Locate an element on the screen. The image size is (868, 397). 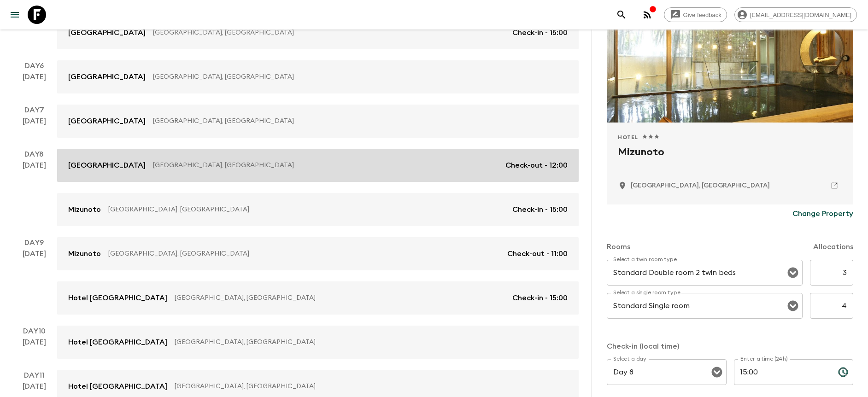
span: Hotel is located at coordinates (627, 137).